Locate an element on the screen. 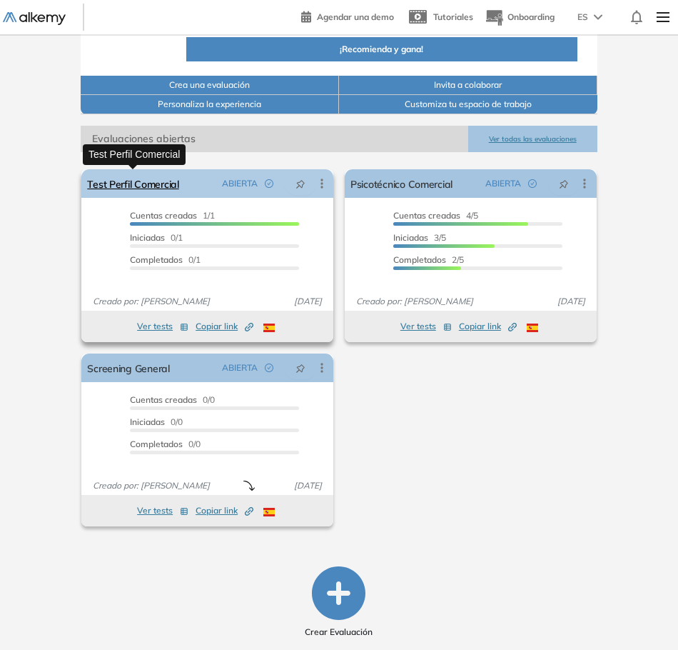  span: Agendar una demo is located at coordinates (355, 16).